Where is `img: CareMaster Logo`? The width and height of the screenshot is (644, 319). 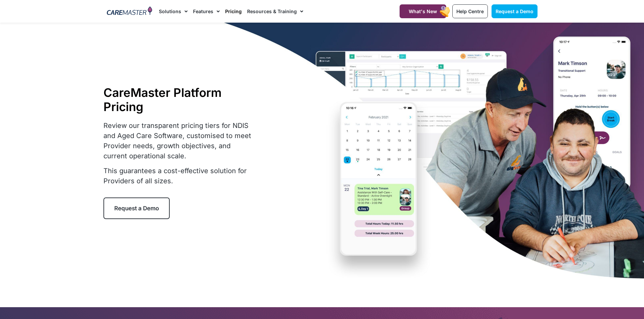
img: CareMaster Logo is located at coordinates (130, 11).